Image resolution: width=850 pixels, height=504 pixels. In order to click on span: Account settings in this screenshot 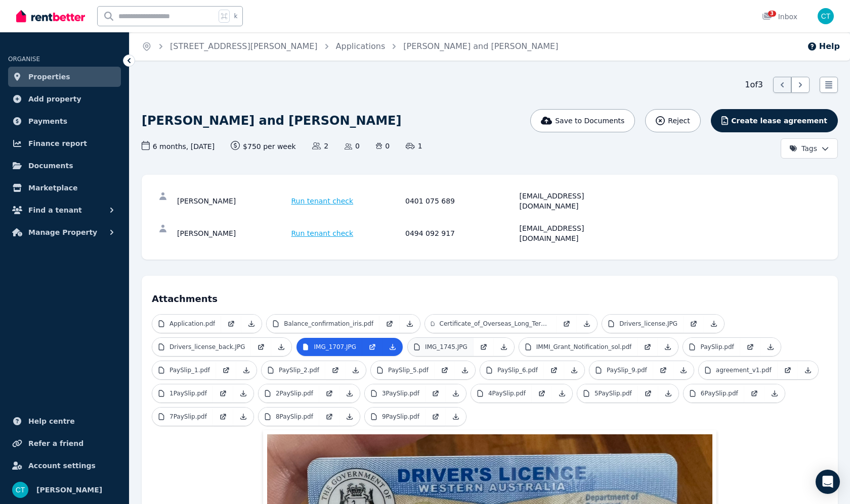, I will do `click(62, 465)`.